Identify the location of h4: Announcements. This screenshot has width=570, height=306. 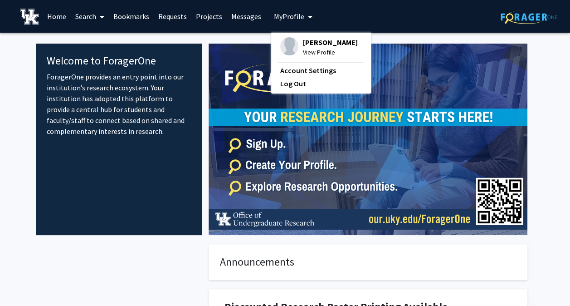
(368, 262).